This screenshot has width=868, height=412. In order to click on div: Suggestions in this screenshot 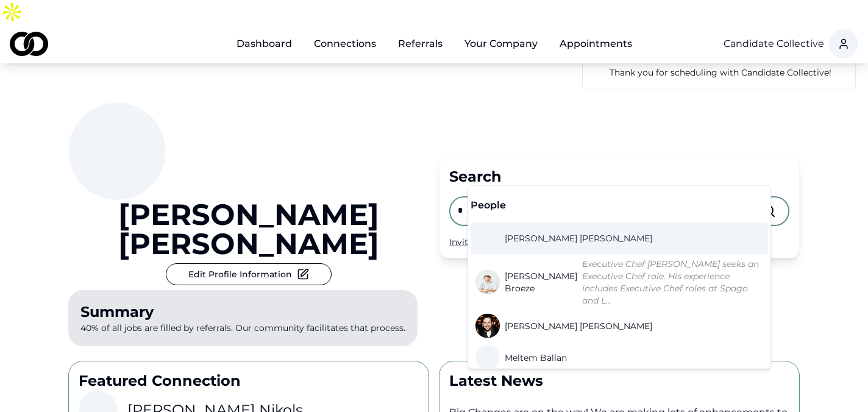, I will do `click(619, 277)`.